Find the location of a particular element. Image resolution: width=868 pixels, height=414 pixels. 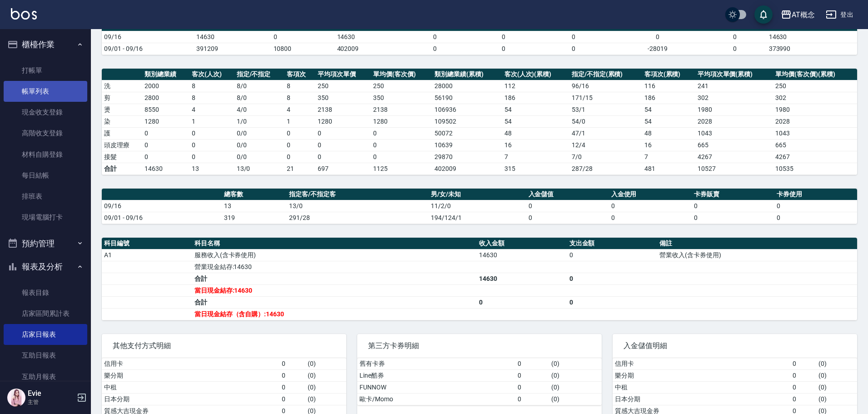

th: 備註 is located at coordinates (757, 243).